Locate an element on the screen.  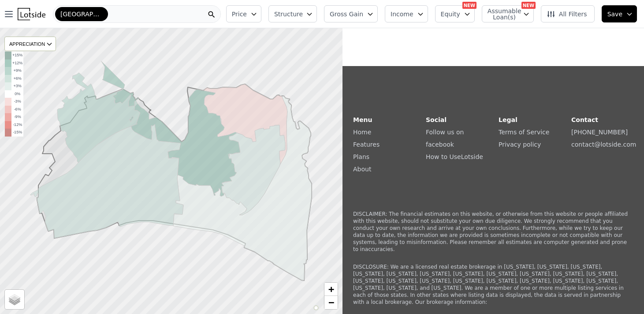
td: -12% is located at coordinates (17, 125).